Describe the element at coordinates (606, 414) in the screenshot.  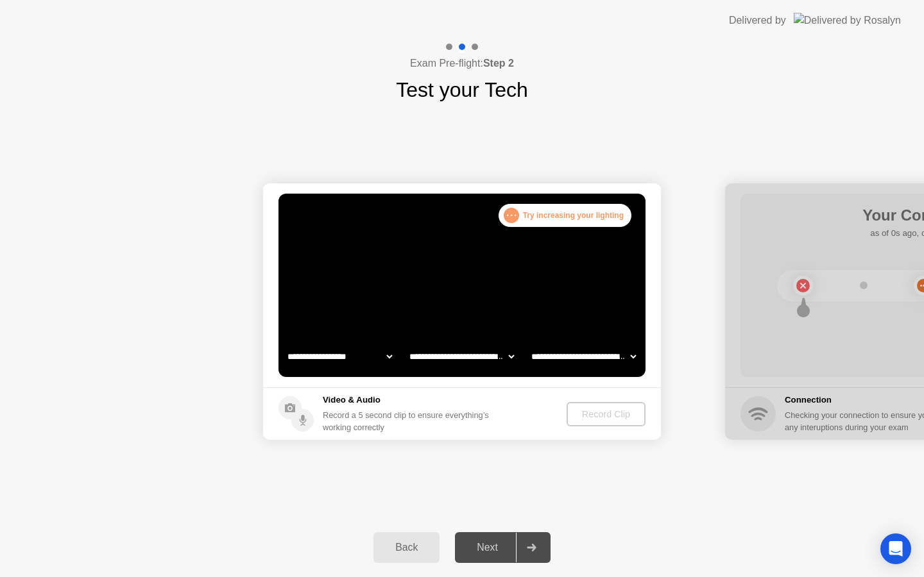
I see `button: Record Clip` at that location.